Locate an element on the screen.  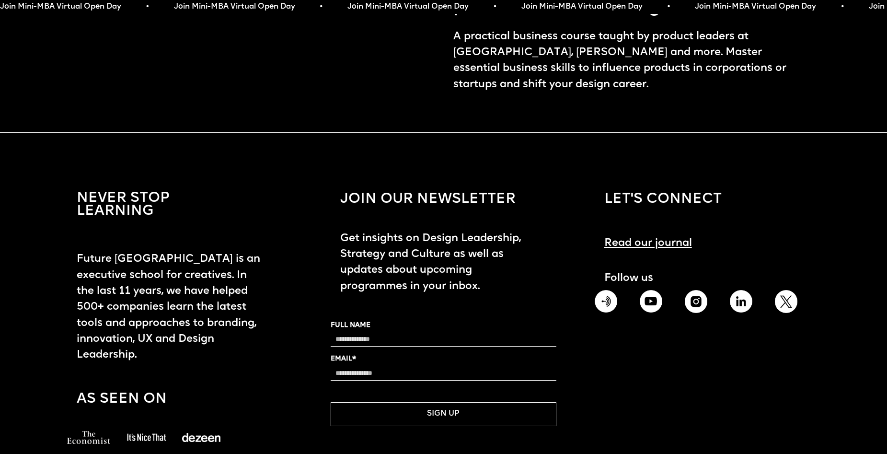
button: SIGN UP is located at coordinates (443, 414).